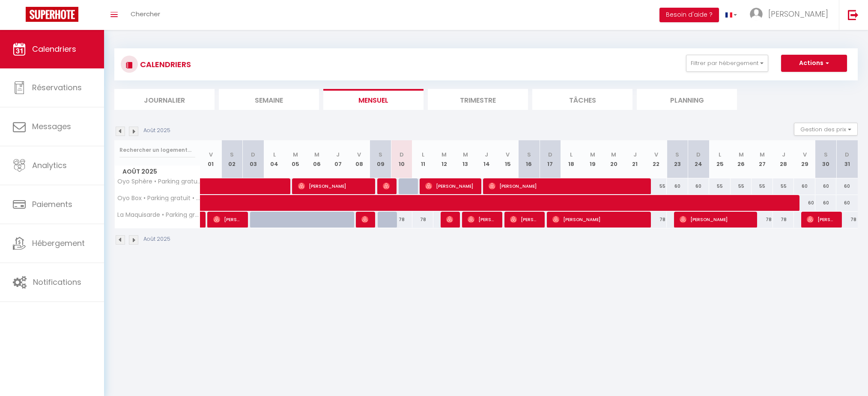 The height and width of the screenshot is (396, 868). I want to click on span: La Maquisarde • Parking gratuit • Proximité lacs, so click(159, 215).